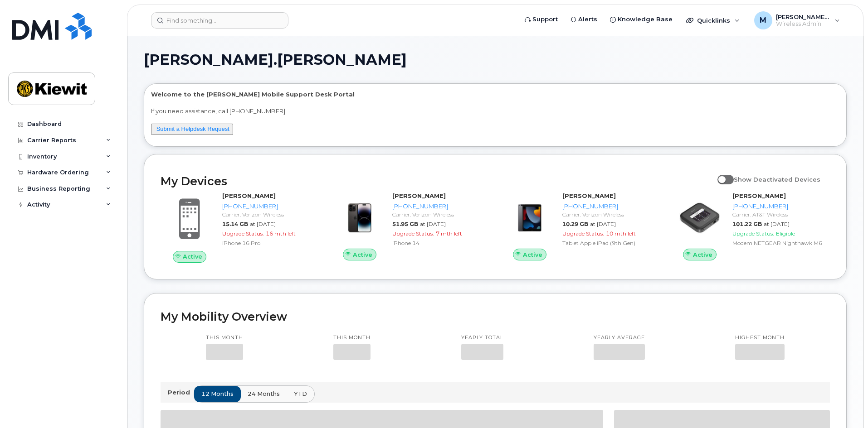 This screenshot has width=868, height=428. What do you see at coordinates (747, 224) in the screenshot?
I see `span: 101.22 GB` at bounding box center [747, 224].